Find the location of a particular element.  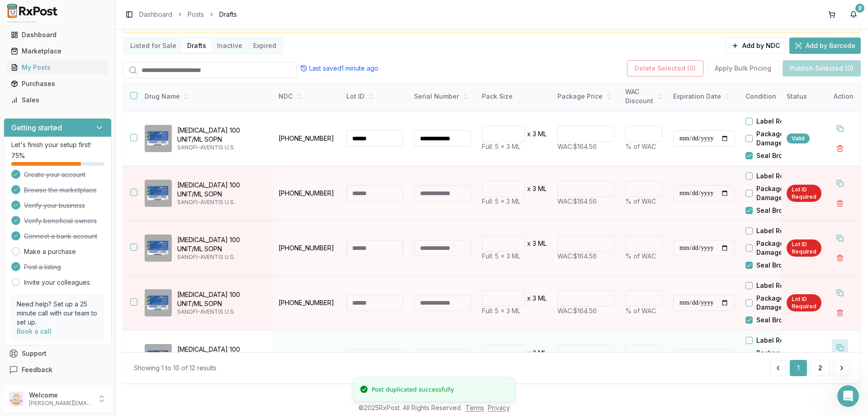

div: Last saved 1 minute ago is located at coordinates (339, 68).